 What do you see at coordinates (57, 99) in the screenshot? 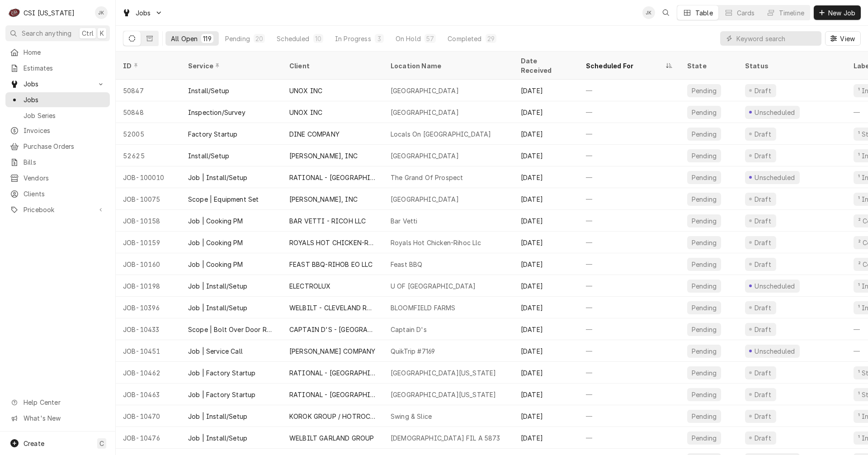
I see `a: Jobs` at bounding box center [57, 99].